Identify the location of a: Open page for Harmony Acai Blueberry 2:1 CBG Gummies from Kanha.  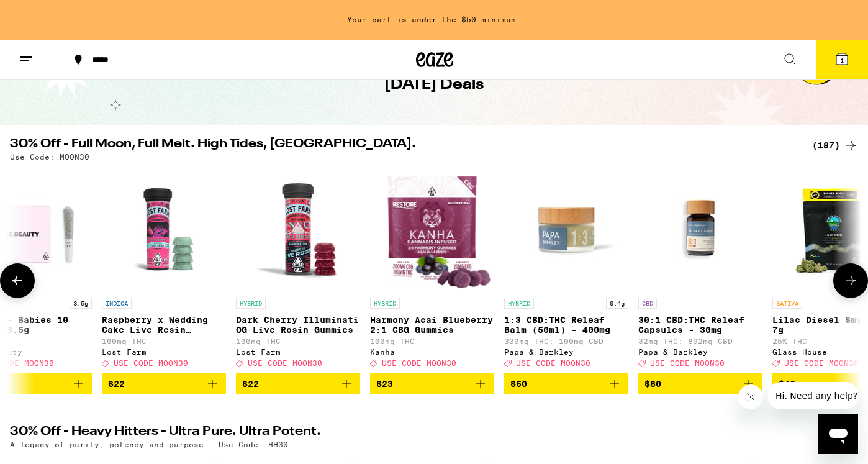
(432, 270).